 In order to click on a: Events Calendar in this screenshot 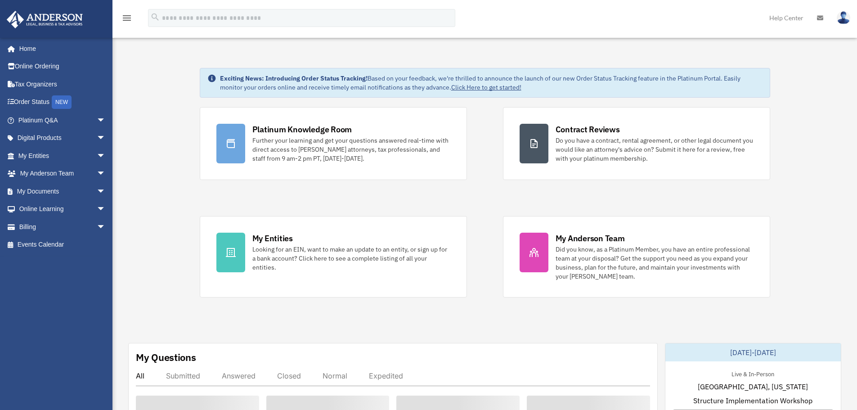, I will do `click(62, 245)`.